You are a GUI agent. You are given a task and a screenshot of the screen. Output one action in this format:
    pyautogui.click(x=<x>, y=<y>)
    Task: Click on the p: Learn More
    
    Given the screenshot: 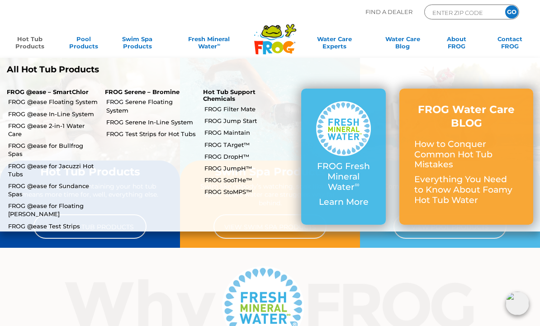 What is the action you would take?
    pyautogui.click(x=343, y=202)
    